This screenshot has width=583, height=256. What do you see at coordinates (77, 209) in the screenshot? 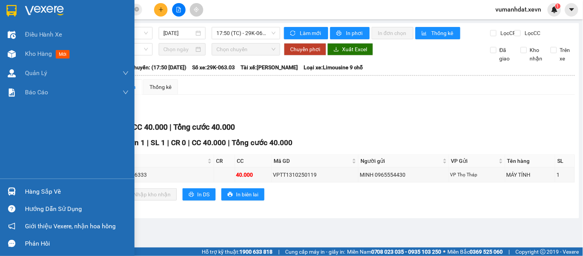
I see `div: Hướng dẫn sử dụng` at bounding box center [77, 209].